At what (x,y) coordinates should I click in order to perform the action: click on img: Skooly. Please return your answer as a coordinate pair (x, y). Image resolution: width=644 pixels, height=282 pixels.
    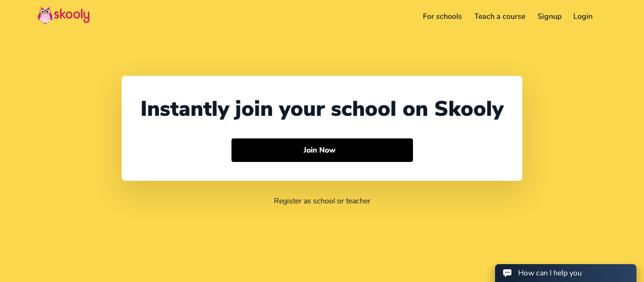
    Looking at the image, I should click on (63, 15).